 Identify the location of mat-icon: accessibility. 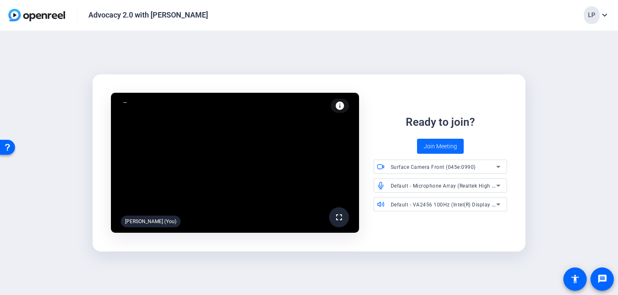
(575, 279).